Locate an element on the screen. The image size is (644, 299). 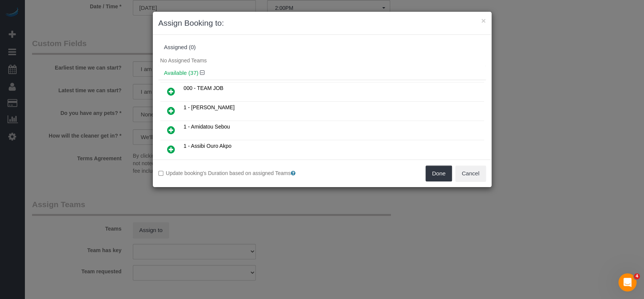
span: No Assigned Teams is located at coordinates (184, 61).